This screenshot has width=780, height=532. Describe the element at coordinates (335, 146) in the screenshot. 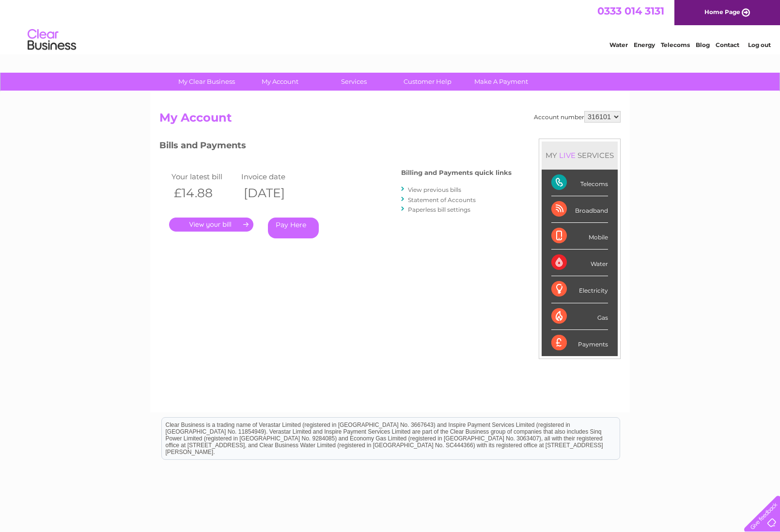

I see `h3: Bills and Payments` at that location.